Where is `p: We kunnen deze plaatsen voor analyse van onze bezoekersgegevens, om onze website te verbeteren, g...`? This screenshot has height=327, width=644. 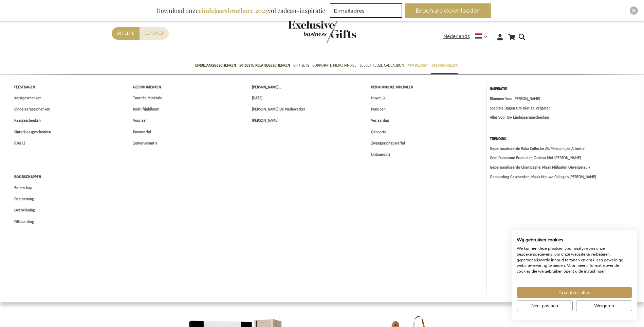 p: We kunnen deze plaatsen voor analyse van onze bezoekersgegevens, om onze website te verbeteren, g... is located at coordinates (575, 260).